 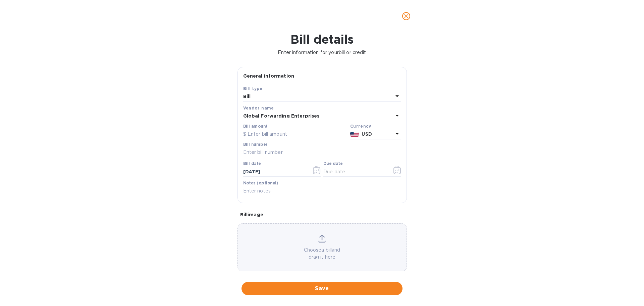 I want to click on span: Save, so click(x=322, y=289).